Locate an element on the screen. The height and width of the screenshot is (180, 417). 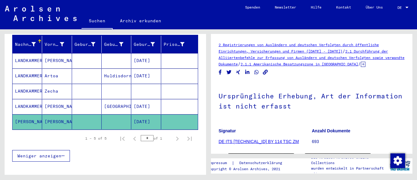
button: First page is located at coordinates (122, 138).